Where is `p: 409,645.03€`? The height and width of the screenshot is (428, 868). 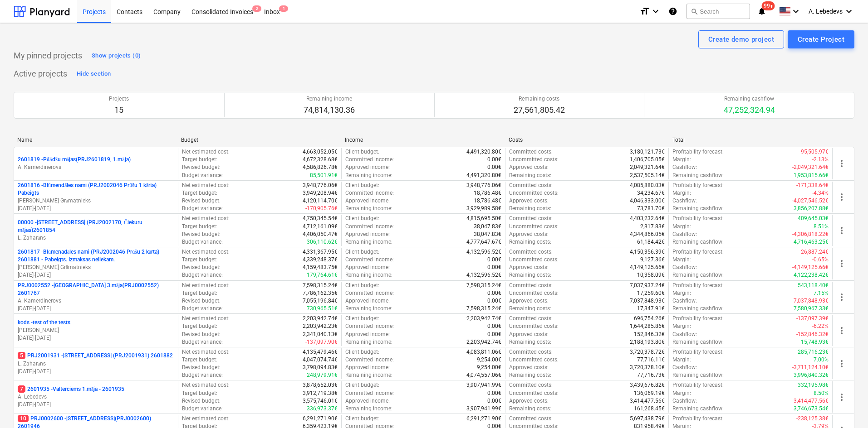 p: 409,645.03€ is located at coordinates (813, 218).